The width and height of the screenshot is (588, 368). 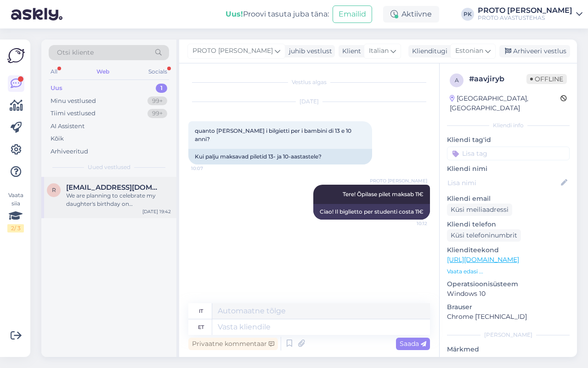 I want to click on div: juhib vestlust, so click(x=309, y=51).